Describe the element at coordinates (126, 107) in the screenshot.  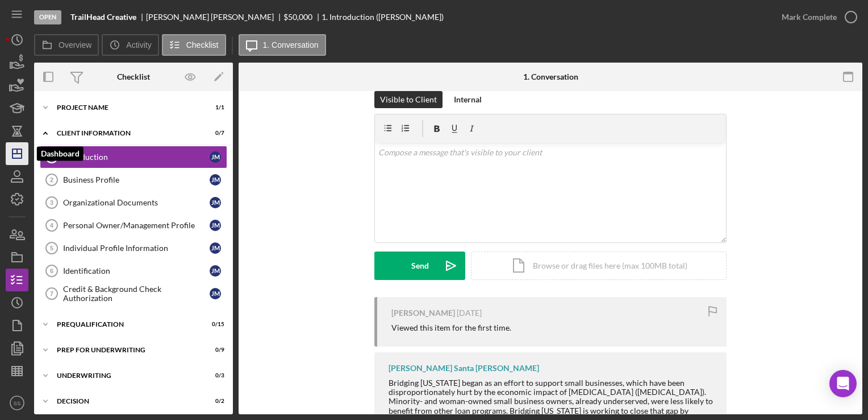
I see `div: Project Name` at that location.